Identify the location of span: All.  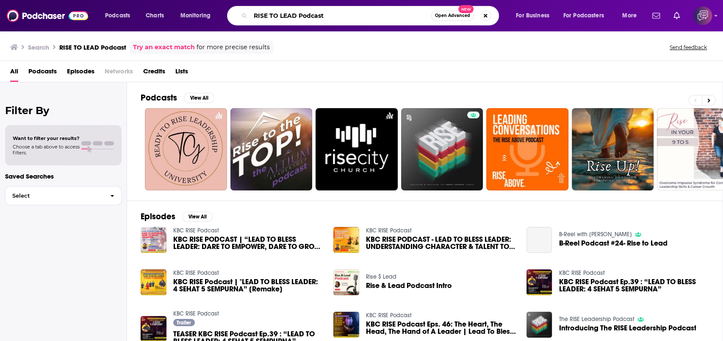
(14, 73).